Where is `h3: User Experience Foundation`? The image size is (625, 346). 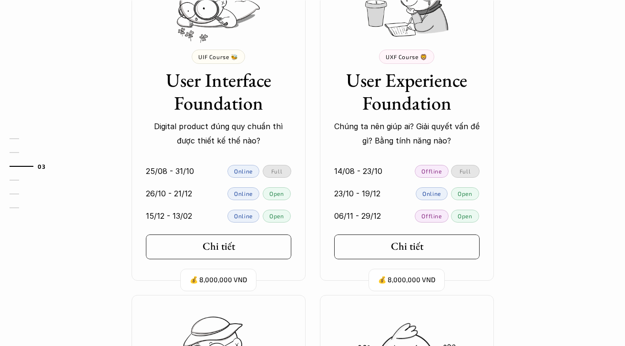 h3: User Experience Foundation is located at coordinates (407, 92).